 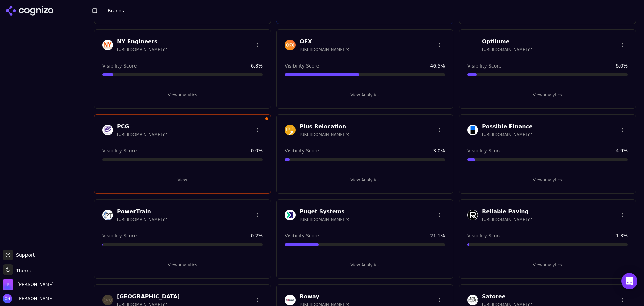 I want to click on span: 1.3 %, so click(x=621, y=236).